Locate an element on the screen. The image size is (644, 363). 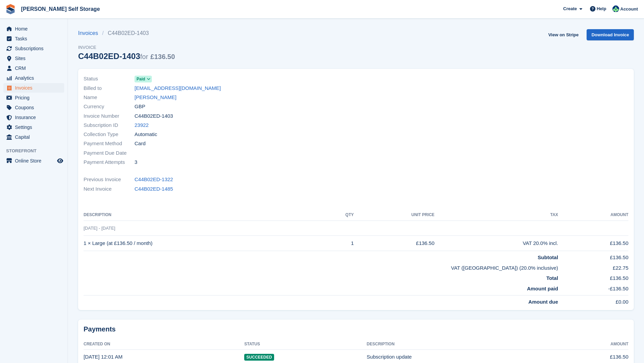
div: VAT 20.0% incl. is located at coordinates (497, 244).